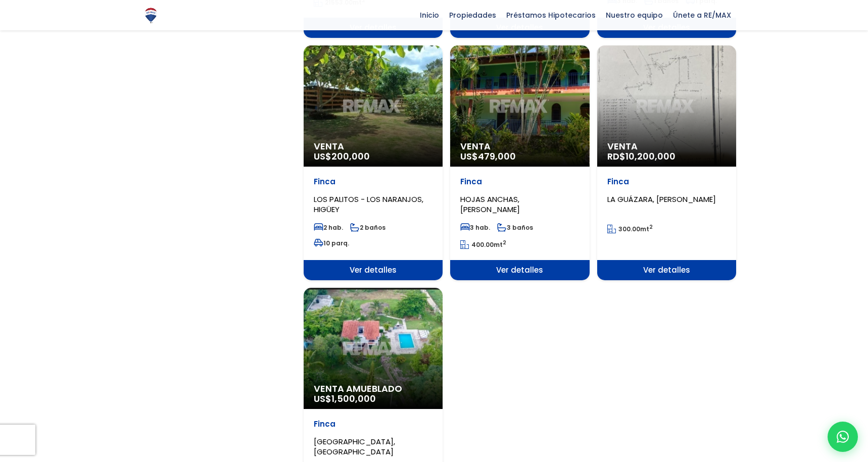 This screenshot has height=462, width=868. Describe the element at coordinates (373, 162) in the screenshot. I see `a: Venta US$200,000 Finca LOS PALITOS - LOS NARANJOS, HIGÜEY 2 hab. 2 baños 10 parq. Ver detalles` at that location.